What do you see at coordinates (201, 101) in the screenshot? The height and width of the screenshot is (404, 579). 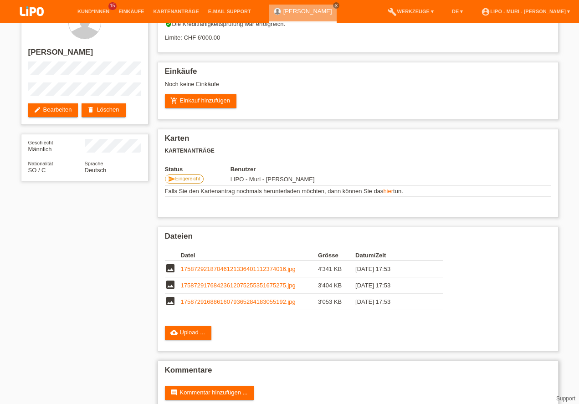 I see `a: add_shopping_cartEinkauf hinzufügen` at bounding box center [201, 101].